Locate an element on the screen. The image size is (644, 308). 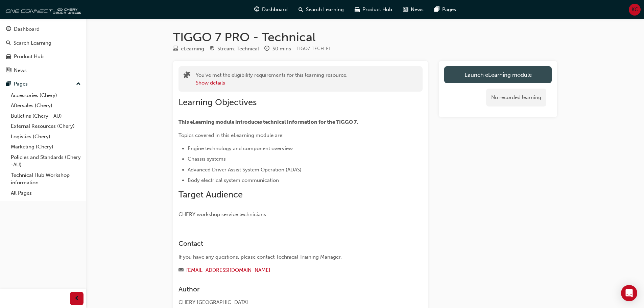
a: Policies and Standards (Chery -AU) is located at coordinates (46, 161).